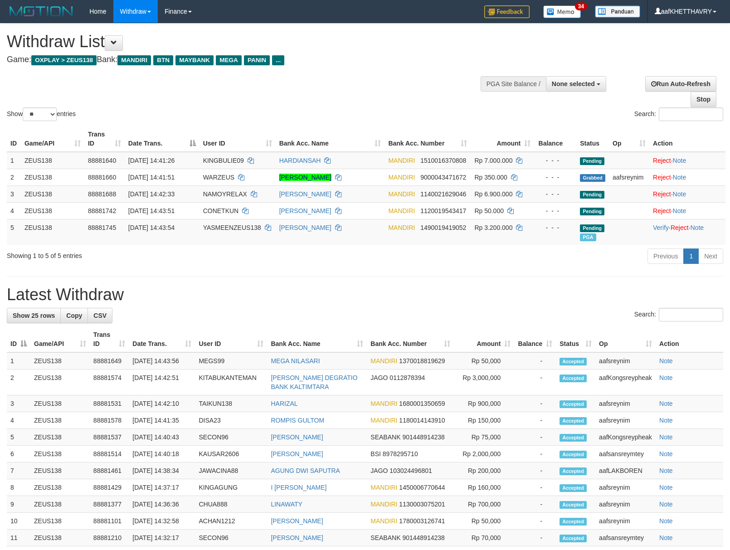 This screenshot has width=730, height=550. What do you see at coordinates (593, 139) in the screenshot?
I see `th: Status` at bounding box center [593, 139].